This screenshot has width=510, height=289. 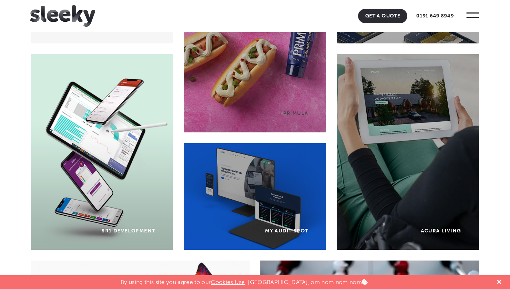 I want to click on a: SR1 Development Background SR1 Development SR1 Development SR1 Development SR1 Development Gradie..., so click(x=102, y=152).